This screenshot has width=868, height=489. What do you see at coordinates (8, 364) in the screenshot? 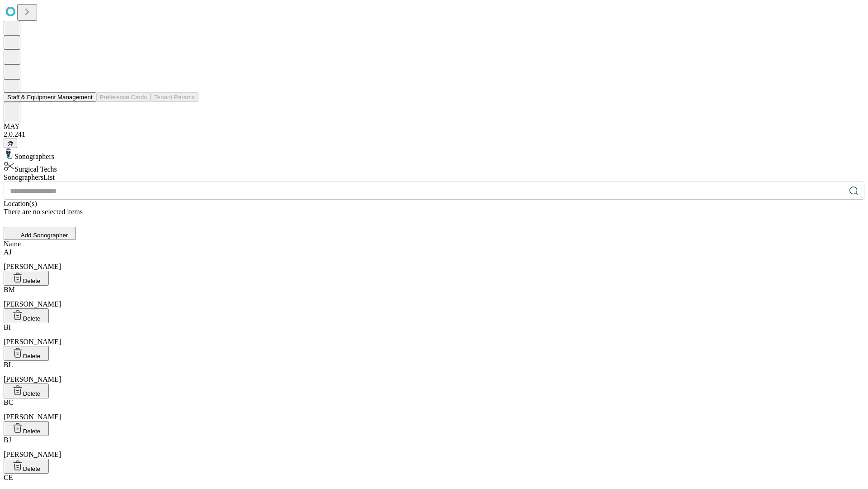
I see `span: BL` at bounding box center [8, 364].